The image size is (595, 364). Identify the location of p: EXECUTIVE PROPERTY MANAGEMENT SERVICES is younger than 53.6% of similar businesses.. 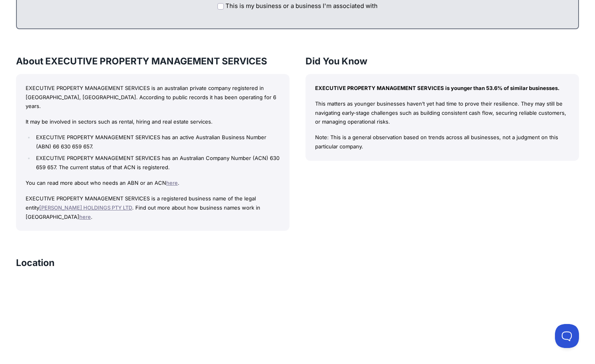
(442, 88).